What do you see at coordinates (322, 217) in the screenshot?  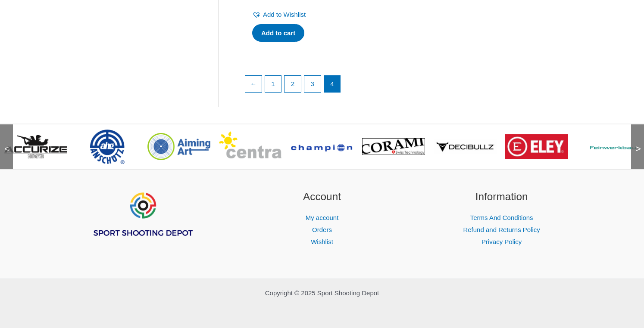 I see `a: My account` at bounding box center [322, 217].